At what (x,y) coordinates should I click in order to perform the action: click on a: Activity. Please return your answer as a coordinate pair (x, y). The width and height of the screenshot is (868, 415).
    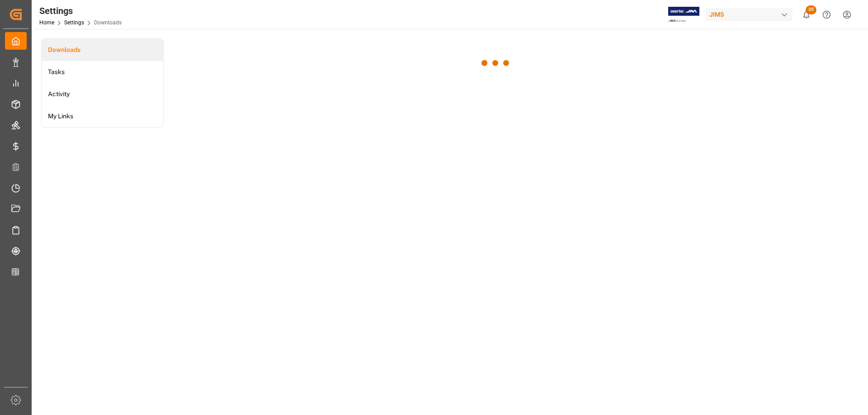
    Looking at the image, I should click on (102, 94).